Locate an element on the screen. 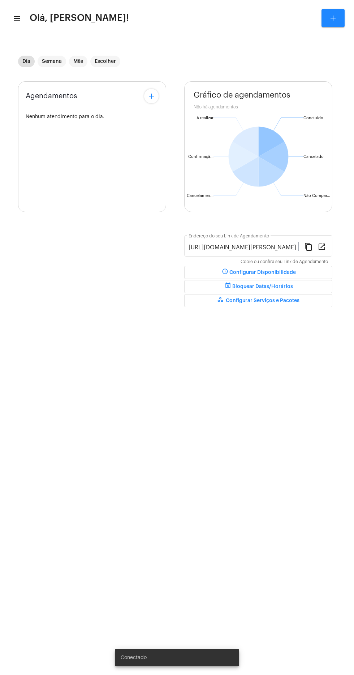  mat-icon: sidenav icon is located at coordinates (17, 18).